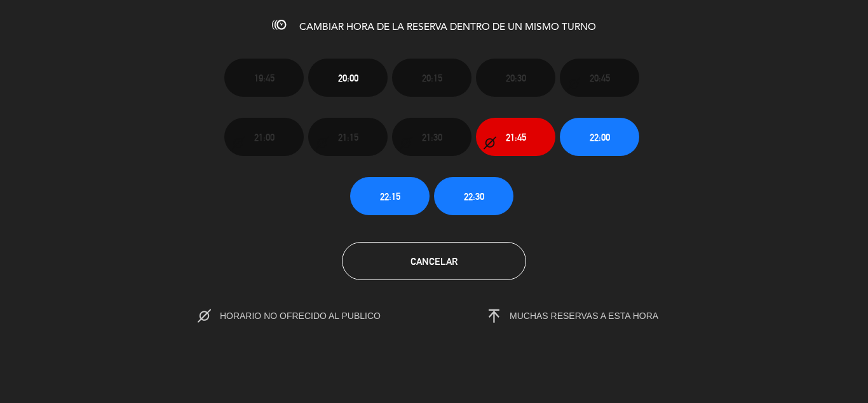  I want to click on button: 21:00, so click(264, 137).